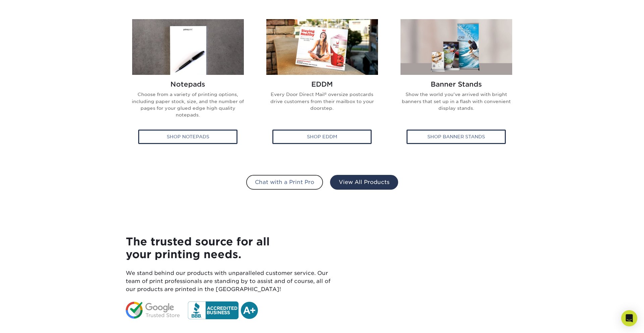 This screenshot has width=644, height=333. Describe the element at coordinates (630, 318) in the screenshot. I see `div: Open Intercom Messenger` at that location.